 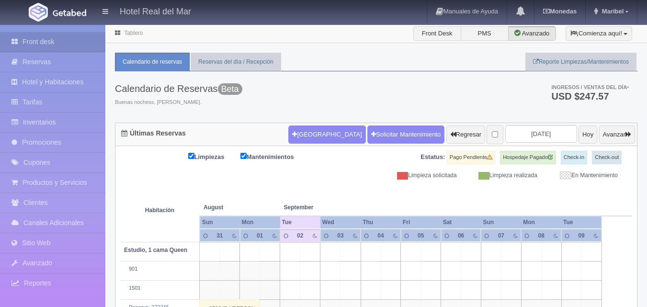 What do you see at coordinates (432, 157) in the screenshot?
I see `label: Estatus:` at bounding box center [432, 157].